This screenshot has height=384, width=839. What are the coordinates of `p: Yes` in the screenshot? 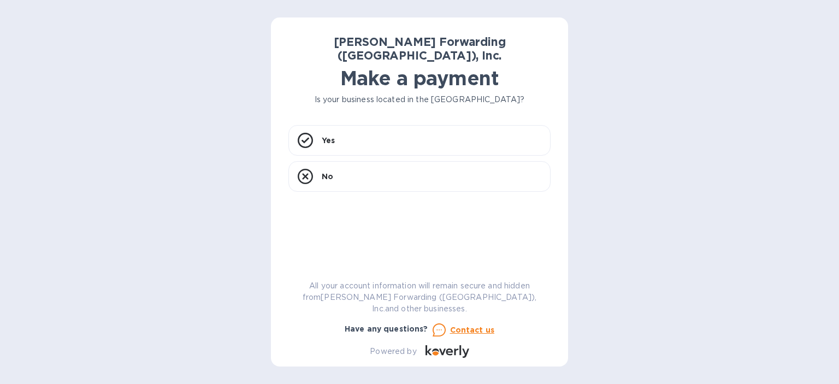 It's located at (328, 140).